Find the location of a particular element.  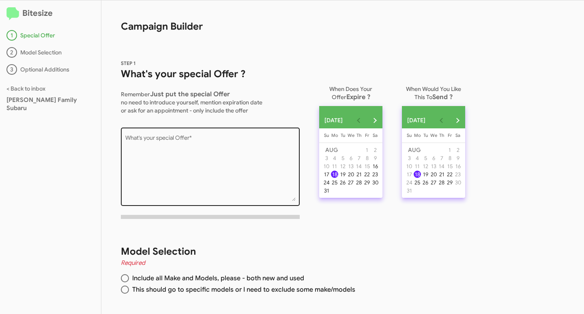

div: 25 is located at coordinates (335, 182).